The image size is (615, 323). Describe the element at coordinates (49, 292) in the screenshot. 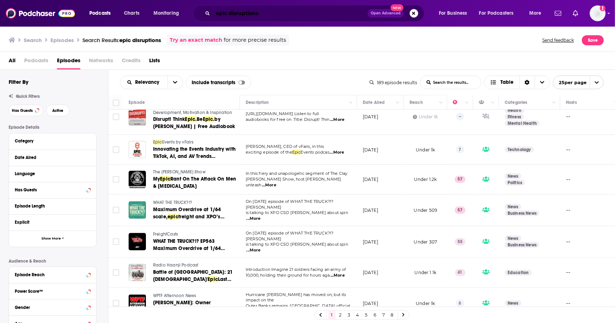

I see `div: Power Score™` at that location.